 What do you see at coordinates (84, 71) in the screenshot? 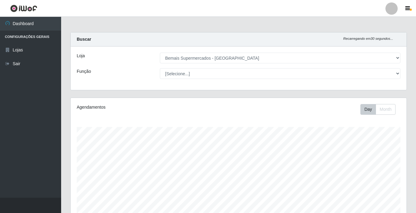
I see `label: Função` at bounding box center [84, 71].